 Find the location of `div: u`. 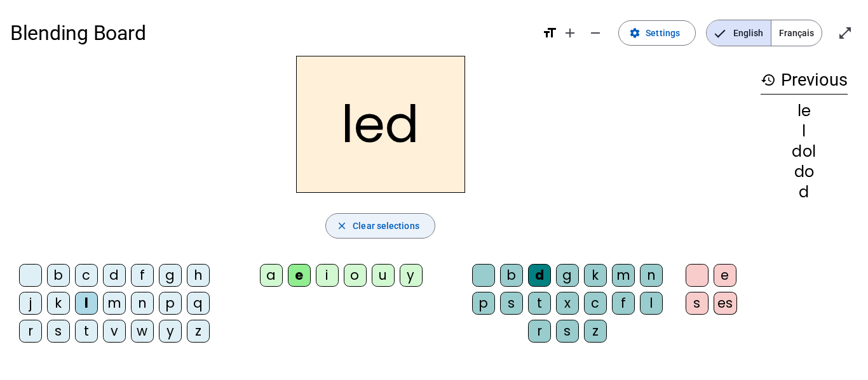

div: u is located at coordinates (383, 275).